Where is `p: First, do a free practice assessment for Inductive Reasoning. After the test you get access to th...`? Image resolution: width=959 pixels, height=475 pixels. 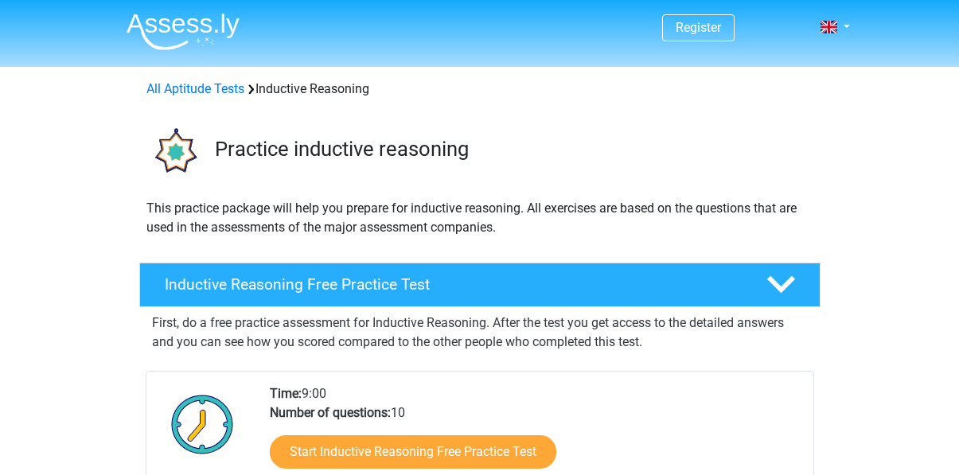
p: First, do a free practice assessment for Inductive Reasoning. After the test you get access to th... is located at coordinates (480, 333).